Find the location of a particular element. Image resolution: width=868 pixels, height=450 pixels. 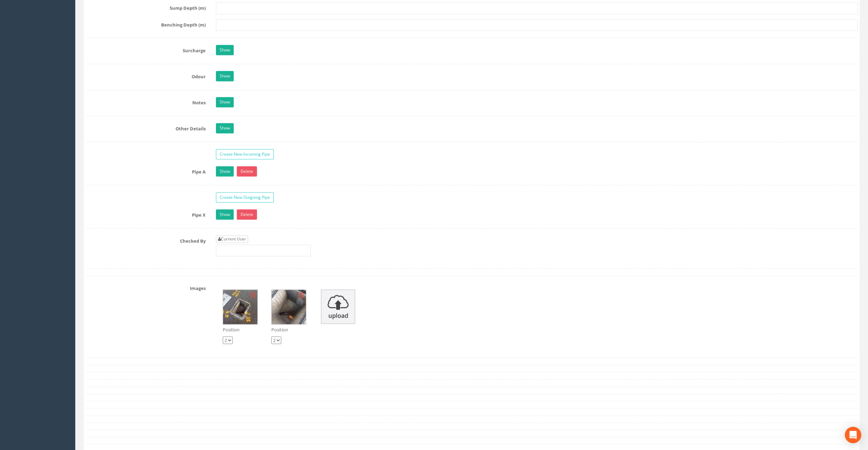

label: Surcharge is located at coordinates (146, 49).